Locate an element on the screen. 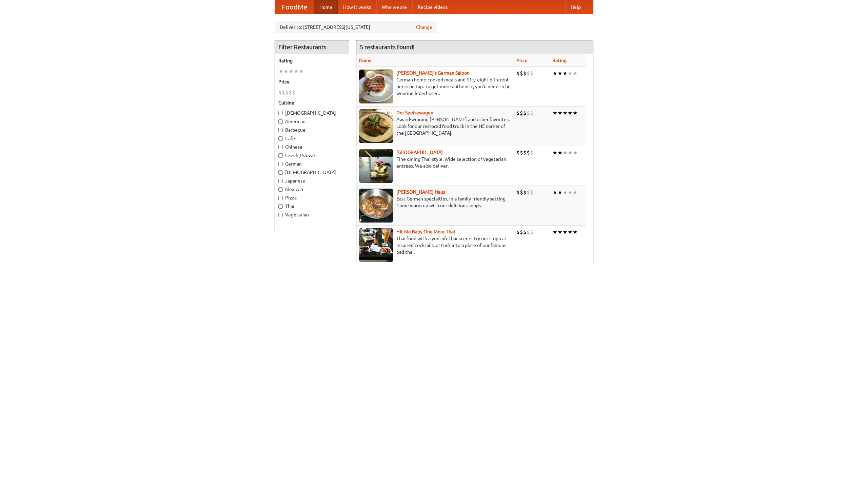 Image resolution: width=868 pixels, height=480 pixels. input: Japanese is located at coordinates (281, 180).